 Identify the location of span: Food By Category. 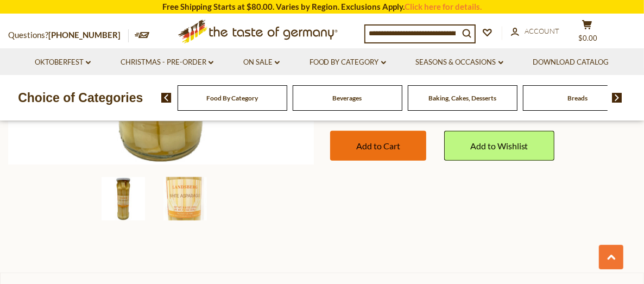
(231, 98).